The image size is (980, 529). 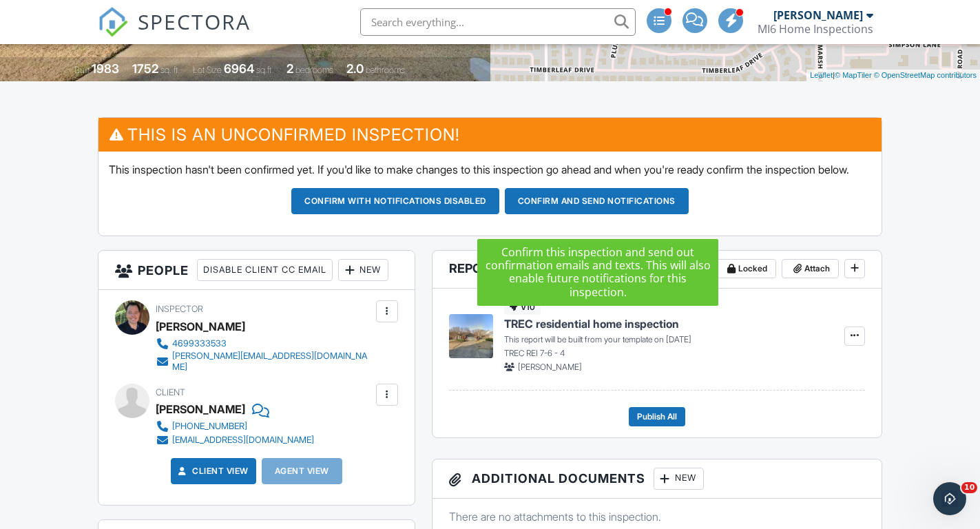 What do you see at coordinates (596, 201) in the screenshot?
I see `button: Confirm and send notifications` at bounding box center [596, 201].